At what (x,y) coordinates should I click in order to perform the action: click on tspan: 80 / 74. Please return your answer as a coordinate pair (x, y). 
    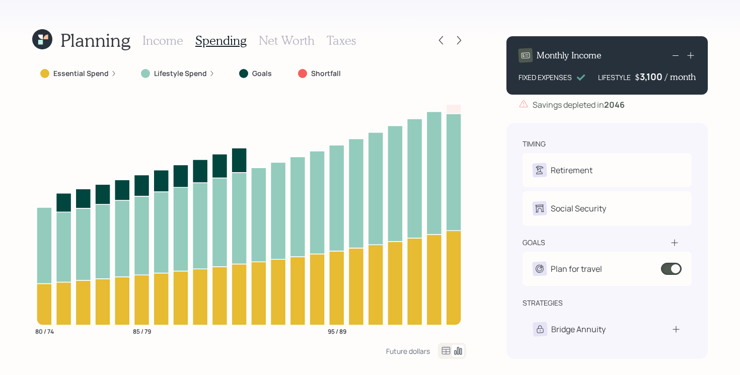
    Looking at the image, I should click on (44, 331).